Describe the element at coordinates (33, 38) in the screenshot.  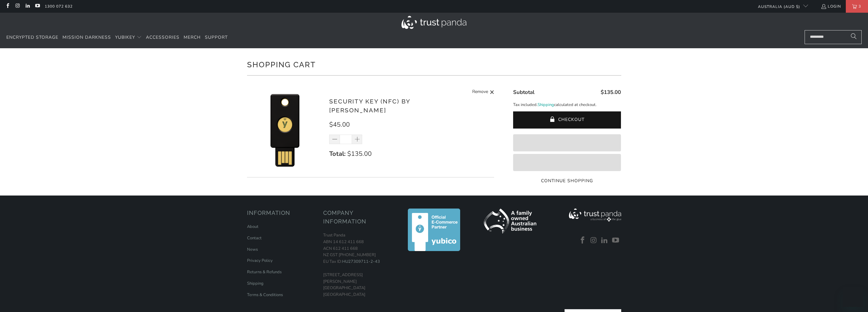
I see `a: Encrypted Storage` at that location.